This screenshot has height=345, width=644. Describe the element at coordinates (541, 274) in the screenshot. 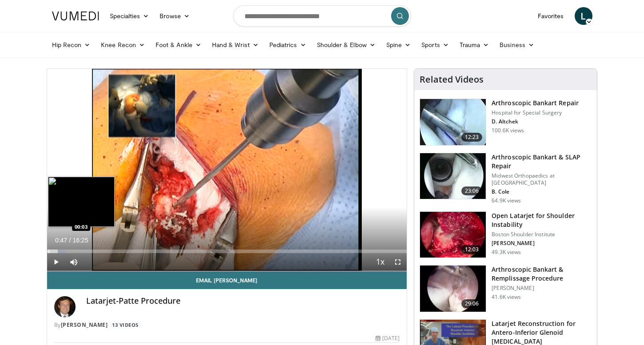

I see `h3: Arthroscopic Bankart & Remplissage Procedure` at that location.